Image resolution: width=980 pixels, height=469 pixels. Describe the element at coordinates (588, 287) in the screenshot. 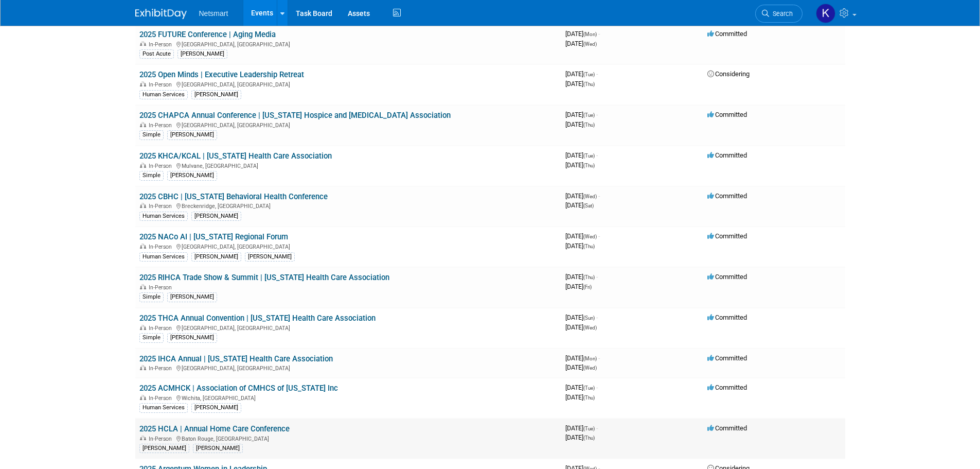

I see `span: (Fri)` at that location.